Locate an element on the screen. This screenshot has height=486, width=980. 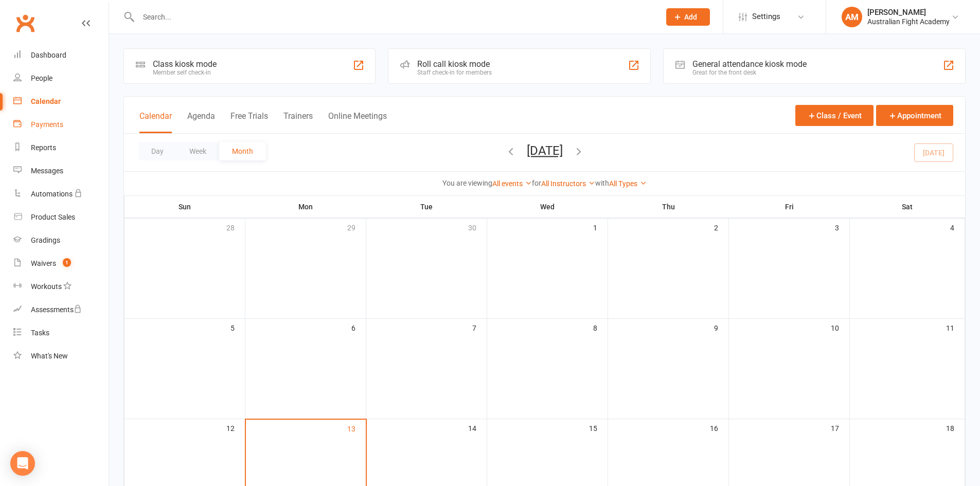
button: Appointment is located at coordinates (914, 115).